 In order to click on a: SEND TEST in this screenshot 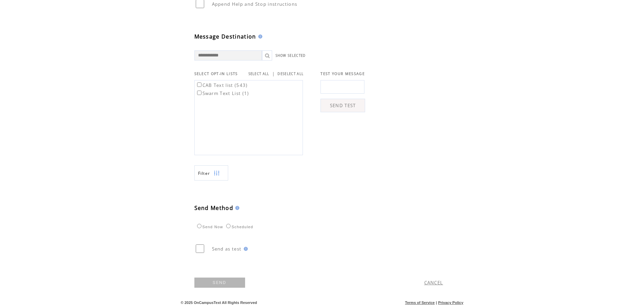, I will do `click(343, 105)`.